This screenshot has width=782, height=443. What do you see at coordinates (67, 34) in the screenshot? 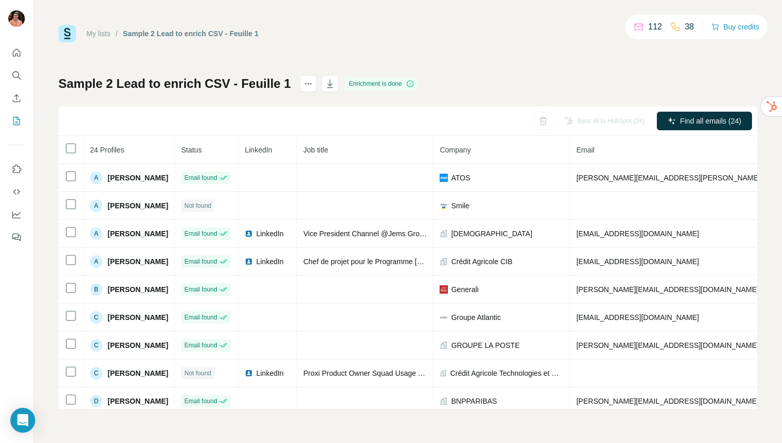
I see `img: Surfe Logo` at bounding box center [67, 34].